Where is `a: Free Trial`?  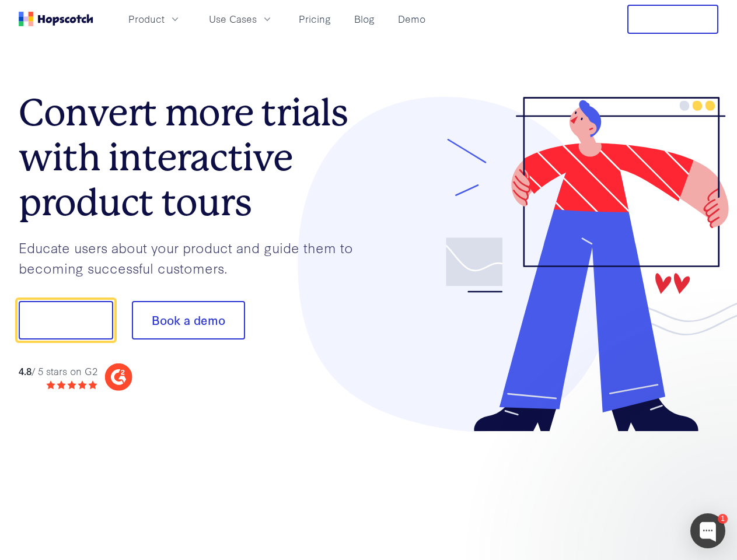
a: Free Trial is located at coordinates (673, 19).